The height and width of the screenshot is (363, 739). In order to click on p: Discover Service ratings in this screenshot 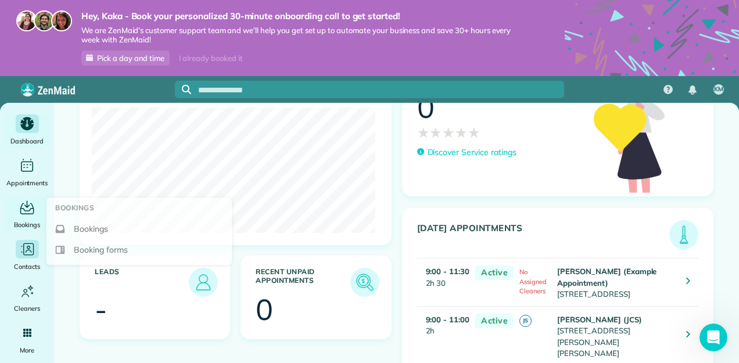, I will do `click(472, 152)`.